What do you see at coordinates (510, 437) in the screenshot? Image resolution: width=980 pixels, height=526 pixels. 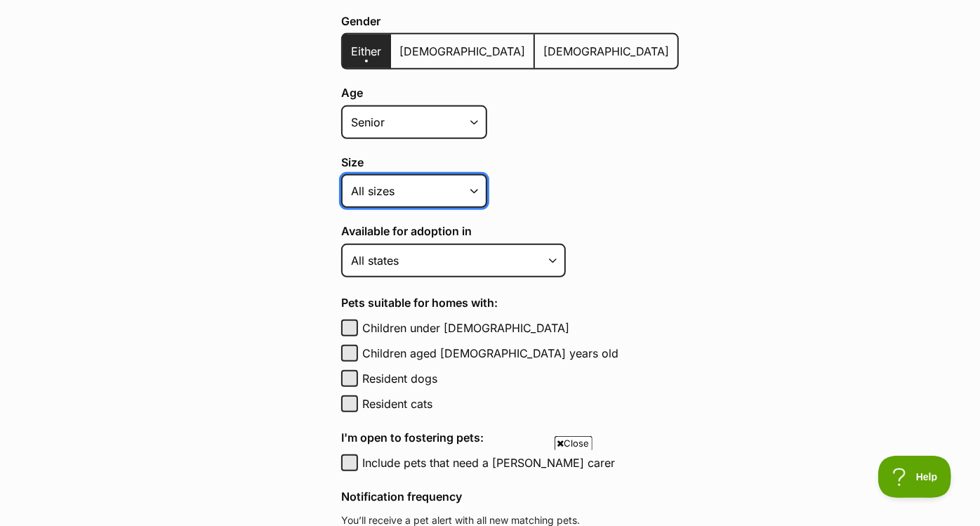 I see `h4: I'm open to fostering pets:` at bounding box center [510, 437].